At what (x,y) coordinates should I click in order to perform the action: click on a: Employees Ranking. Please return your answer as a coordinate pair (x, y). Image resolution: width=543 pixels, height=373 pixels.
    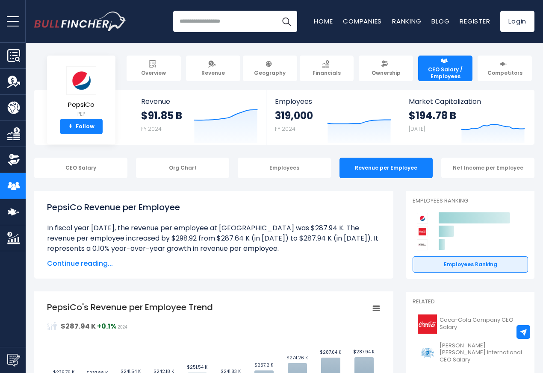
    Looking at the image, I should click on (470, 265).